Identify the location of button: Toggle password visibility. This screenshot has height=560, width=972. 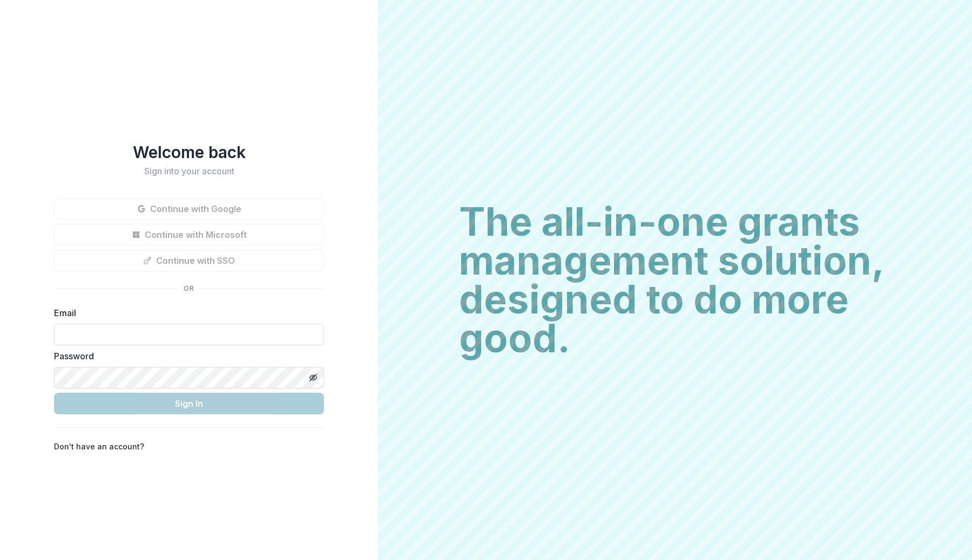
(313, 378).